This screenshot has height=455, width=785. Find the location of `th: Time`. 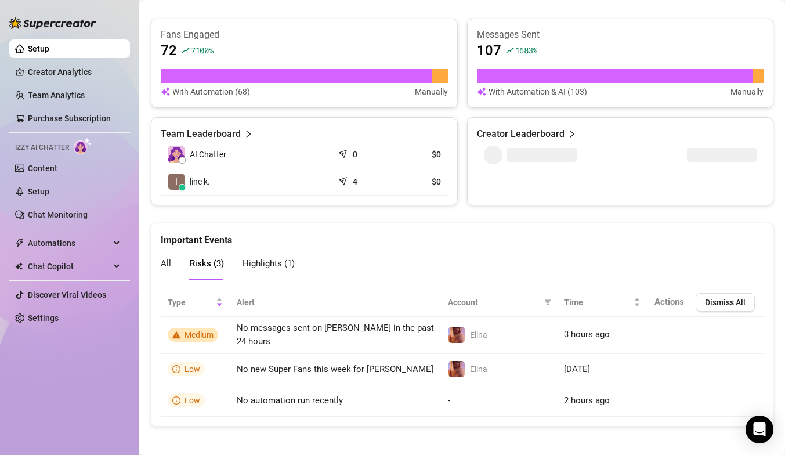

th: Time is located at coordinates (603, 302).